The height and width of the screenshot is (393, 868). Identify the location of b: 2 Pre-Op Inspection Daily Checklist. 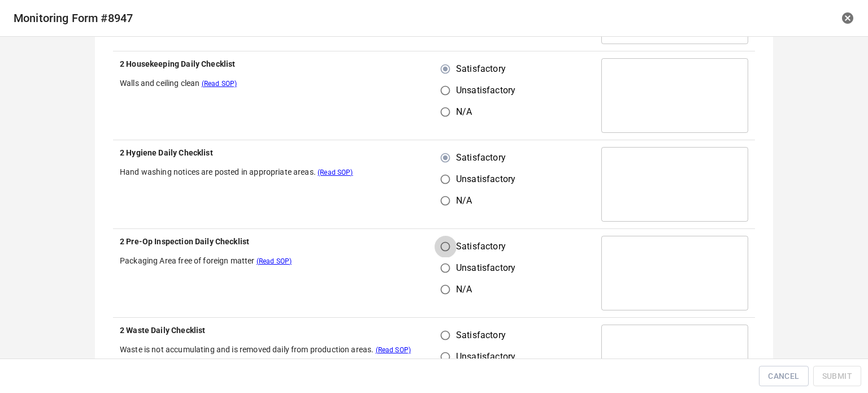
(184, 242).